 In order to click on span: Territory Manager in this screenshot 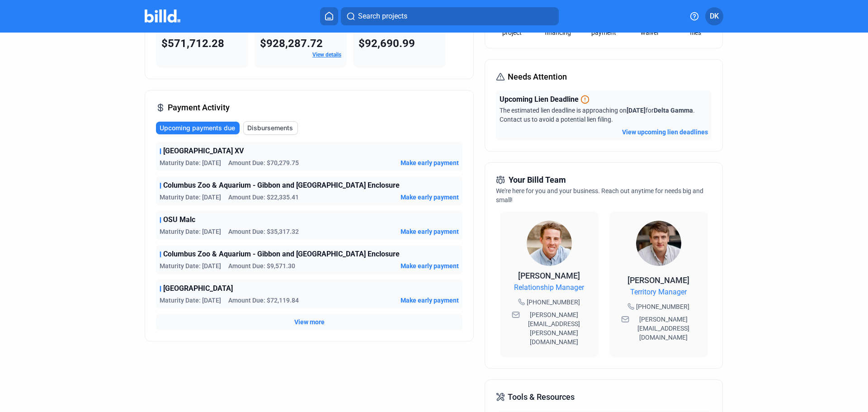, I will do `click(658, 292)`.